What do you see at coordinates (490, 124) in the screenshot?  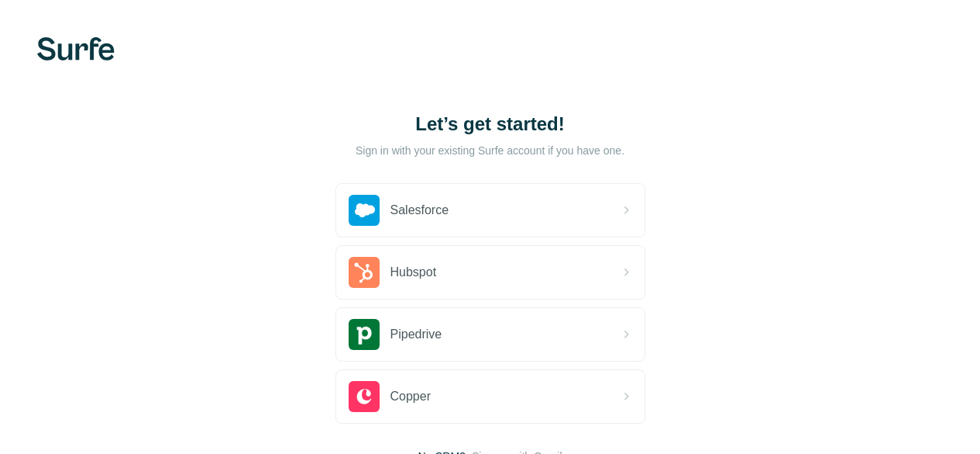 I see `h1: Let’s get started!` at bounding box center [490, 124].